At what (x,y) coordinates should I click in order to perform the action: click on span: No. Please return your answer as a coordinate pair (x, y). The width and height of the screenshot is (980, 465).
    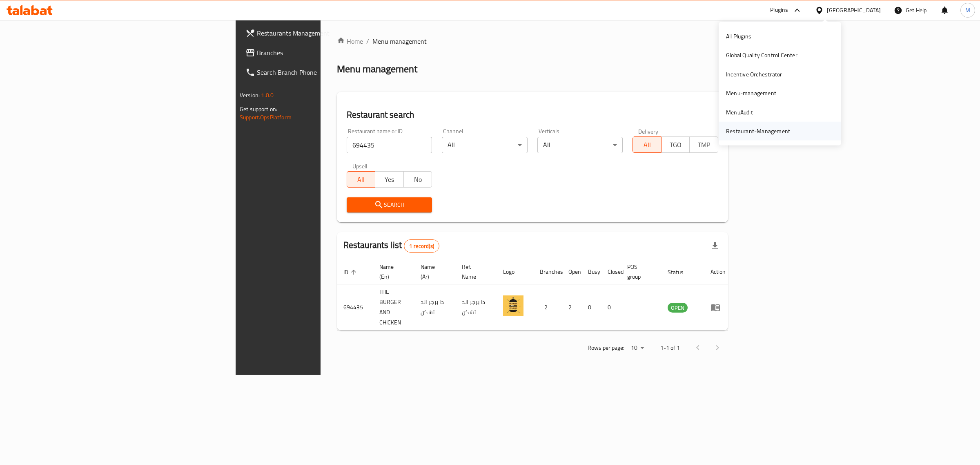
    Looking at the image, I should click on (418, 179).